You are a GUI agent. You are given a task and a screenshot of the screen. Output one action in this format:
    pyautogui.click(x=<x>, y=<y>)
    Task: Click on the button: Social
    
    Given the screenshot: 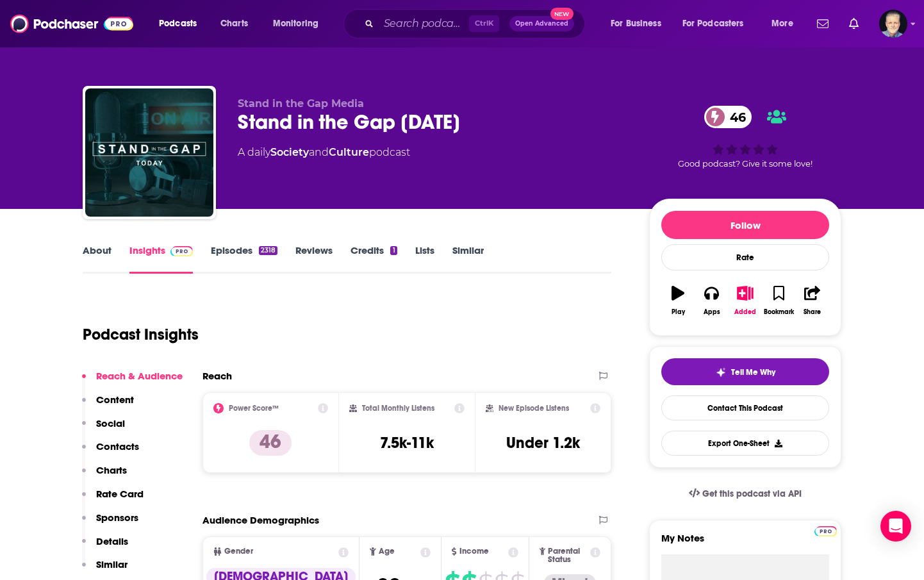 What is the action you would take?
    pyautogui.click(x=103, y=429)
    